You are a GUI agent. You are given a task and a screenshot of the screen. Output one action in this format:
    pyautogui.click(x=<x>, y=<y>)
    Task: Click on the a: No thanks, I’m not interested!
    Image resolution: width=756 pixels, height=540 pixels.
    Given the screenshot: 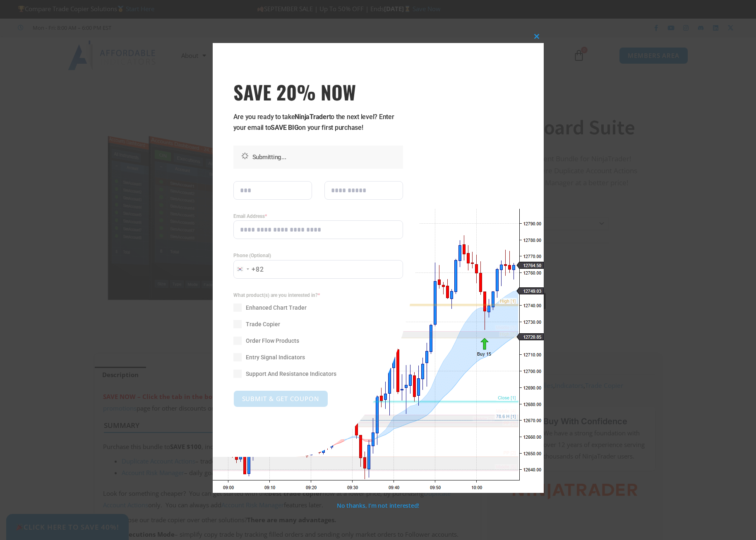 What is the action you would take?
    pyautogui.click(x=378, y=506)
    